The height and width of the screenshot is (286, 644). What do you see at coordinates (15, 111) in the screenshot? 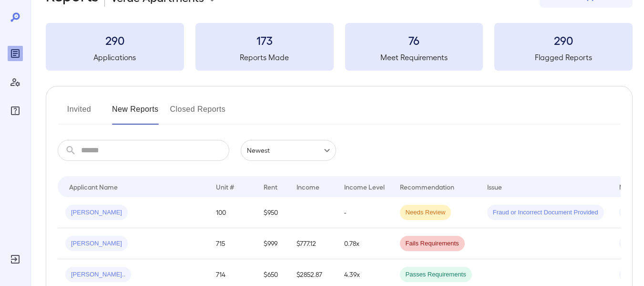
I see `div: FAQ` at bounding box center [15, 111].